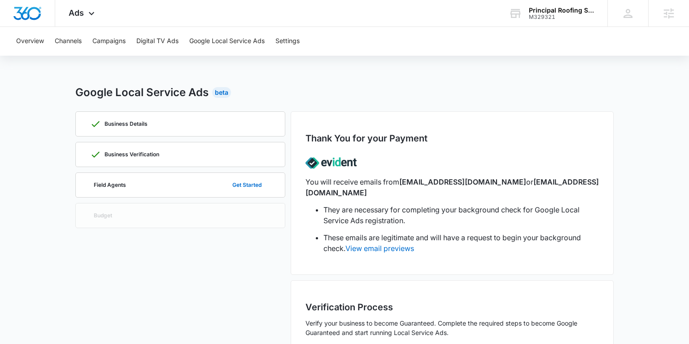  What do you see at coordinates (287, 41) in the screenshot?
I see `button: Settings` at bounding box center [287, 41].